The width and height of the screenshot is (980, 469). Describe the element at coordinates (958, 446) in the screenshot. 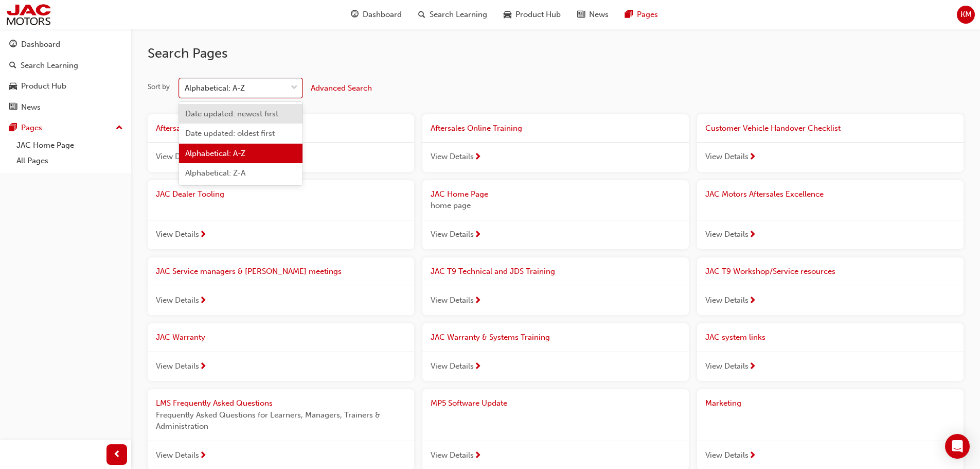

I see `div: Open Intercom Messenger` at that location.